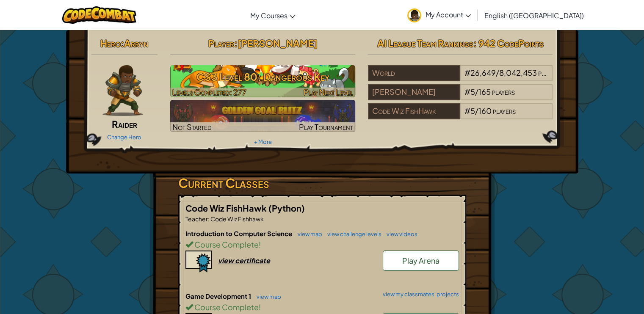 The width and height of the screenshot is (644, 314). Describe the element at coordinates (414, 73) in the screenshot. I see `div: World` at that location.